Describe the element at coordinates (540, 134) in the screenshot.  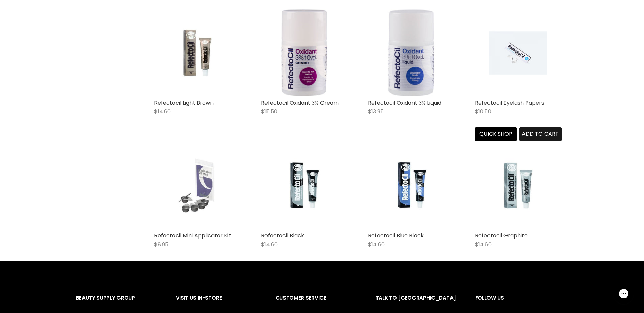
I see `span: Add to cart` at that location.